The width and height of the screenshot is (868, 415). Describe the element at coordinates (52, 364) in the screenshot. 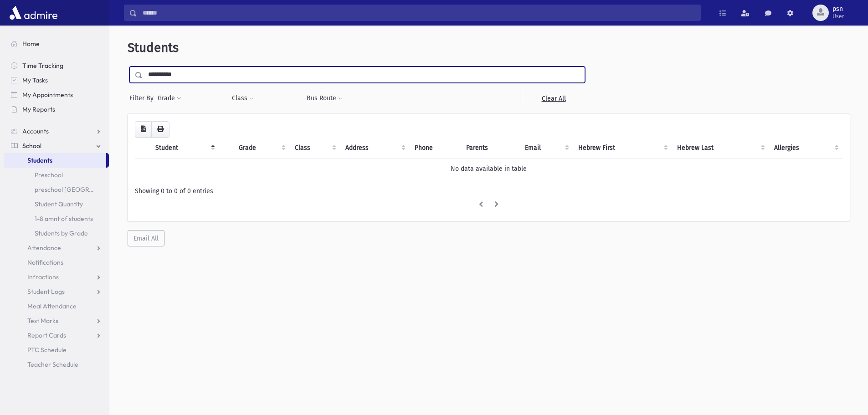

I see `span: Teacher Schedule` at that location.